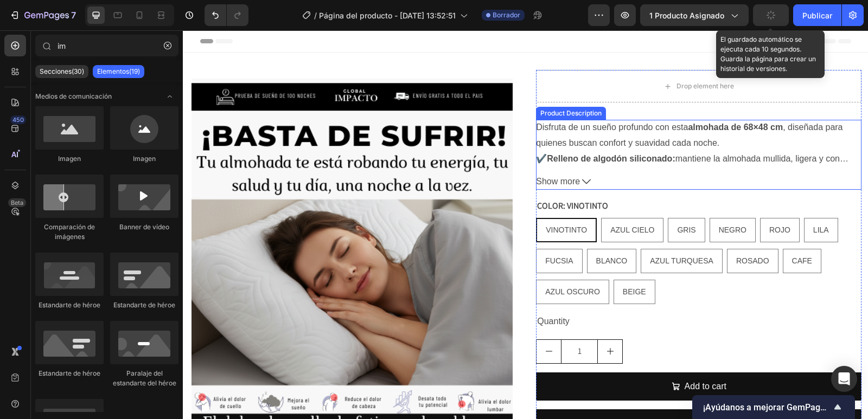 The width and height of the screenshot is (868, 419). What do you see at coordinates (144, 378) in the screenshot?
I see `font: Paralaje del estandarte del héroe` at bounding box center [144, 378].